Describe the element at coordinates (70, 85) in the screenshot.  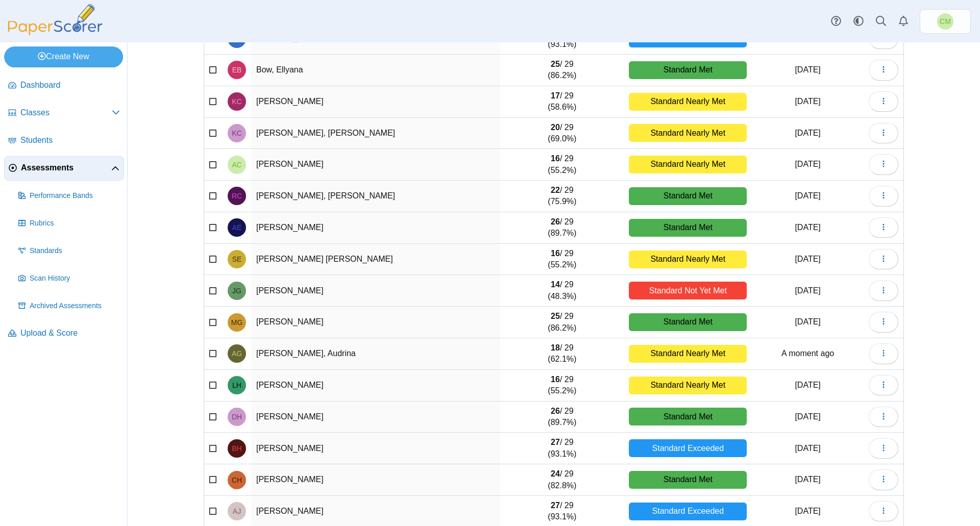
I see `span: Dashboard` at that location.